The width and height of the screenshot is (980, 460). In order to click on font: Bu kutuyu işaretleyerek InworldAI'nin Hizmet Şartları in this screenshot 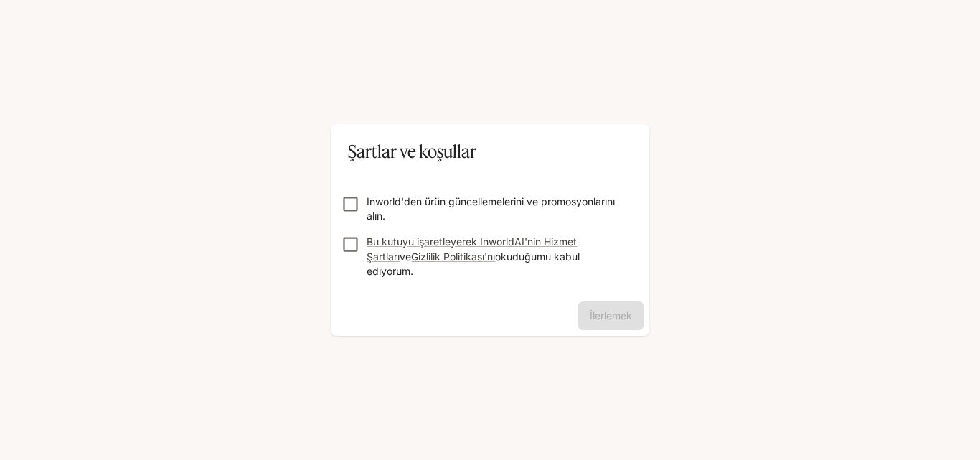, I will do `click(471, 248)`.